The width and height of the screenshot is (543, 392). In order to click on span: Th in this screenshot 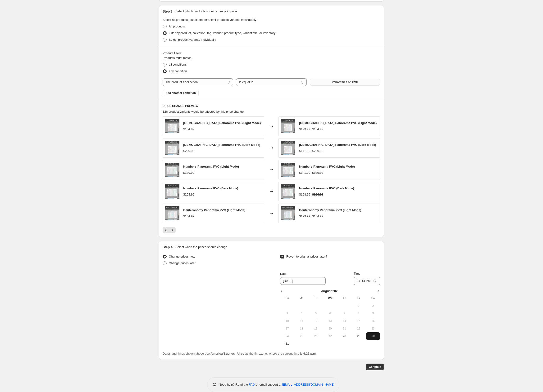, I will do `click(344, 298)`.